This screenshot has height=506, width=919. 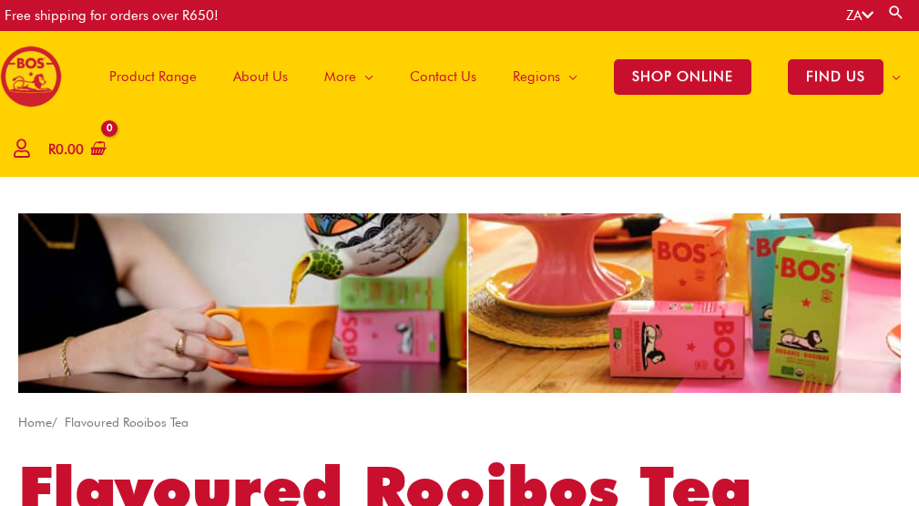 I want to click on img: product category flavoured rooibos tea, so click(x=459, y=302).